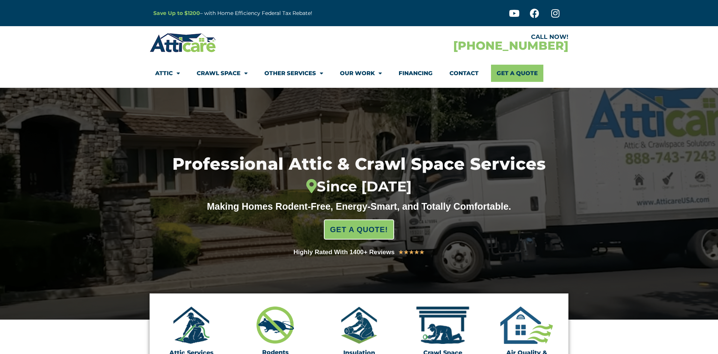 The image size is (718, 354). I want to click on a: Other Services, so click(293, 73).